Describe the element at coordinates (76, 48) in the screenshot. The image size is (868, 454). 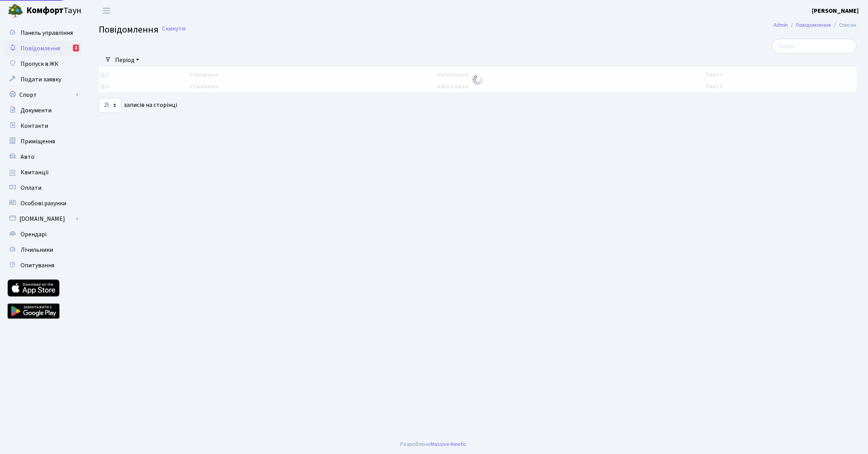
I see `div: 2` at that location.